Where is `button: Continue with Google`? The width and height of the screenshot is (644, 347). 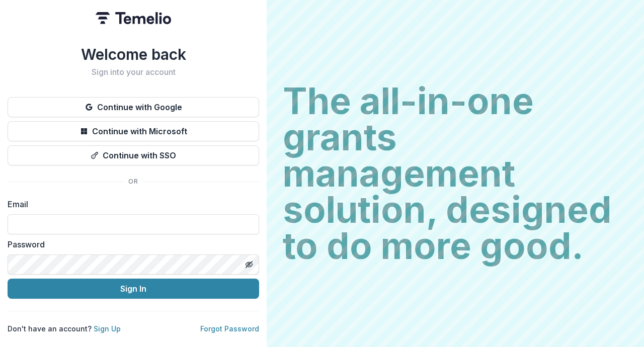
button: Continue with Google is located at coordinates (133, 107).